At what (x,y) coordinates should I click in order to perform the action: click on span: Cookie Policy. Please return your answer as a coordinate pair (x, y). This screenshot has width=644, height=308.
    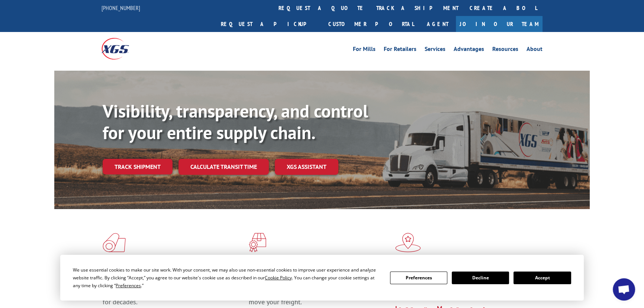
    Looking at the image, I should click on (278, 278).